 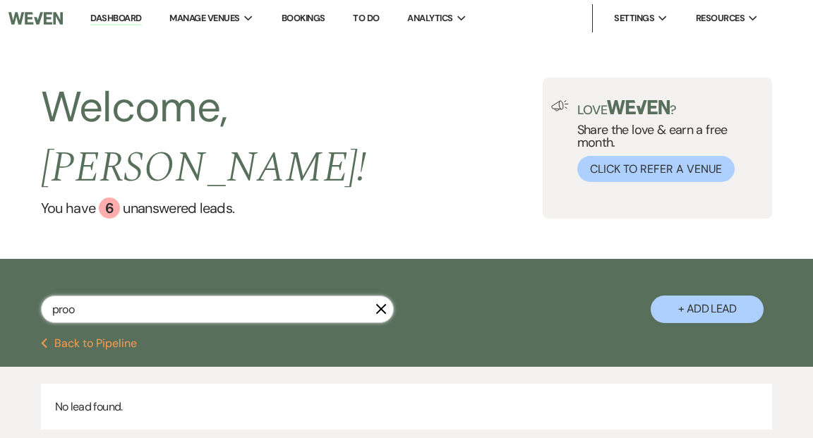 What do you see at coordinates (707, 309) in the screenshot?
I see `button: + Add Lead` at bounding box center [707, 309].